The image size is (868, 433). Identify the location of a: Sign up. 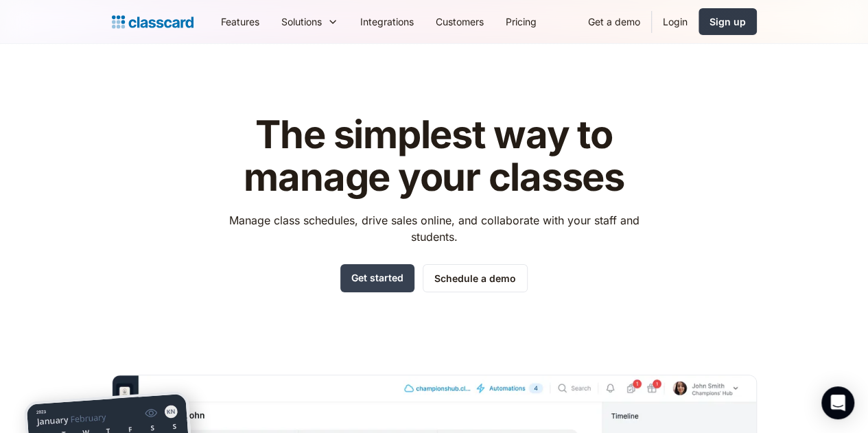
(727, 21).